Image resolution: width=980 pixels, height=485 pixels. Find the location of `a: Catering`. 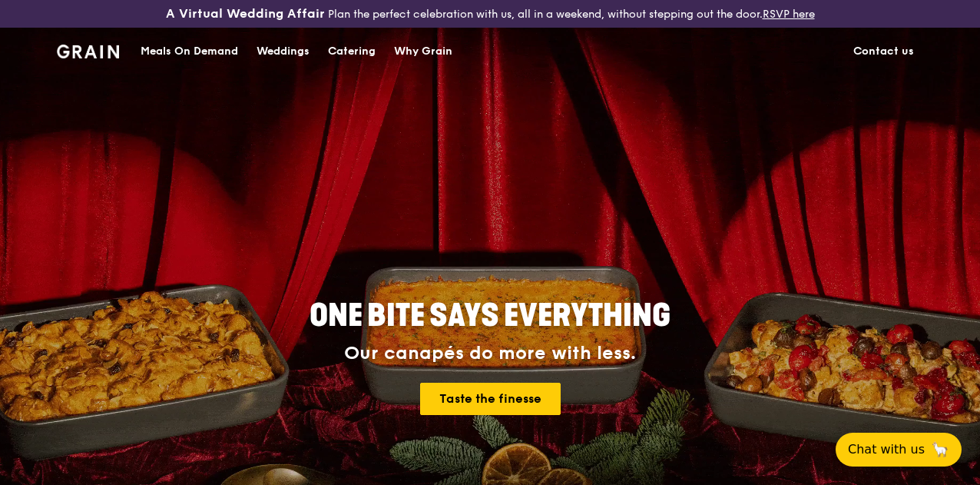

a: Catering is located at coordinates (351, 51).